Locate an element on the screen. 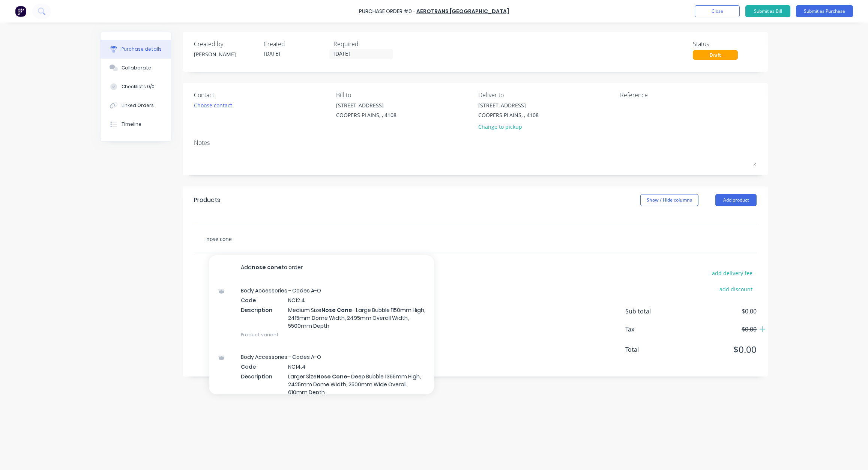  div: Created by is located at coordinates (226, 44).